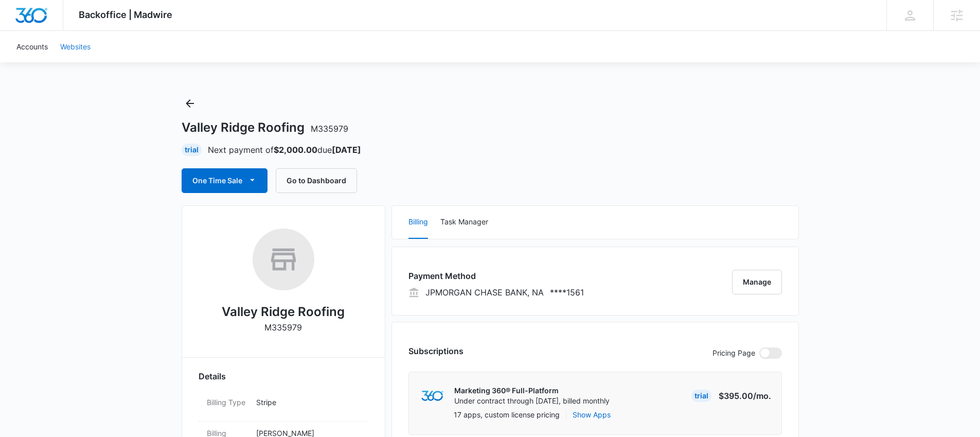 The image size is (980, 437). What do you see at coordinates (592, 414) in the screenshot?
I see `button: Show Apps` at bounding box center [592, 414].